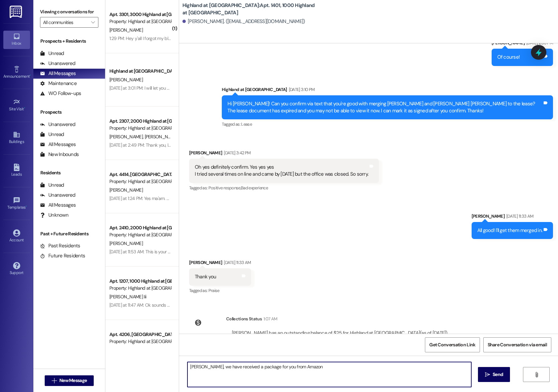 This screenshot has width=558, height=392. I want to click on a: Site Visit •, so click(17, 105).